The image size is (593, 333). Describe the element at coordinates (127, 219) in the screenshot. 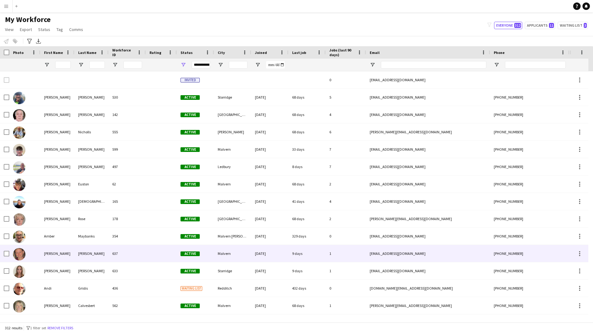

I see `div: 178` at that location.